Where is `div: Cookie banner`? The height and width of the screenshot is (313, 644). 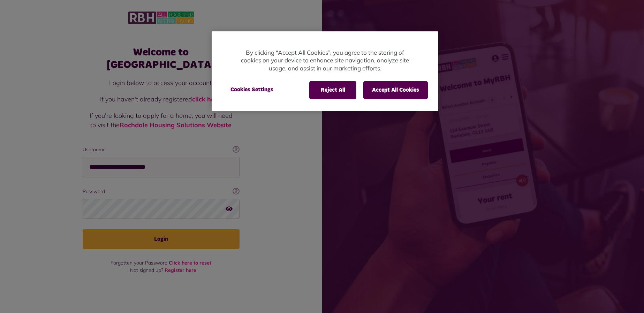 div: Cookie banner is located at coordinates (325, 71).